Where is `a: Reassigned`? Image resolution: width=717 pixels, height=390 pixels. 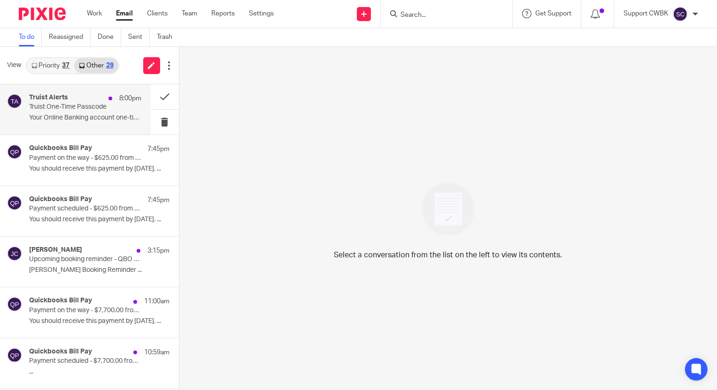
a: Reassigned is located at coordinates (69, 37).